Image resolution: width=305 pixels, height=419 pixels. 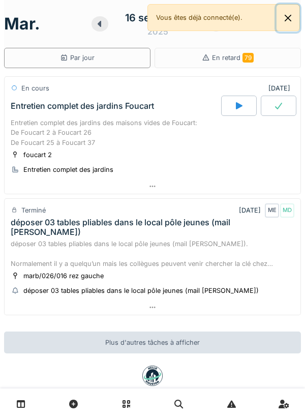 I want to click on div: Plus d'autres tâches à afficher, so click(x=153, y=342).